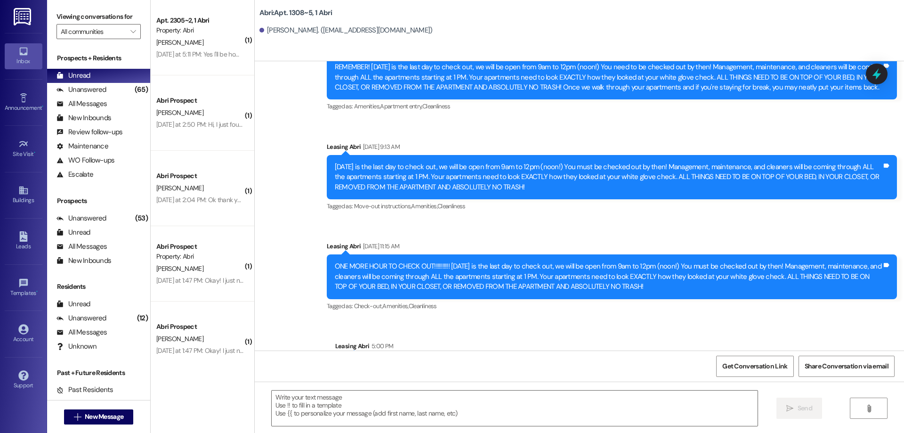 The height and width of the screenshot is (433, 904). What do you see at coordinates (200, 20) in the screenshot?
I see `div: Apt. 2305~2, 1 Abri` at bounding box center [200, 20].